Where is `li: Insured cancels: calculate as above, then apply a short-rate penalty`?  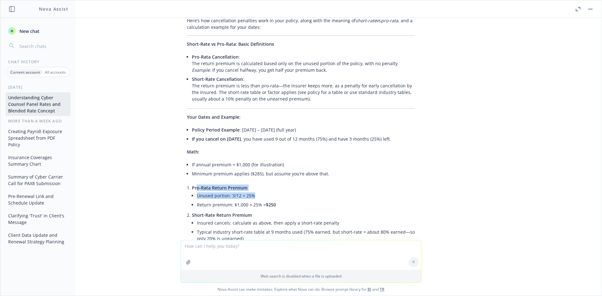
li: Insured cancels: calculate as above, then apply a short-rate penalty is located at coordinates (306, 223).